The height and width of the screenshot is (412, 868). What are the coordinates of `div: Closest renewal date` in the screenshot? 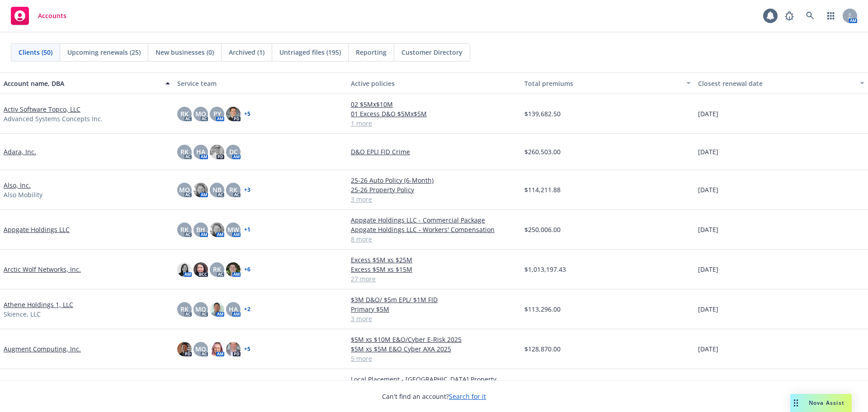 It's located at (776, 83).